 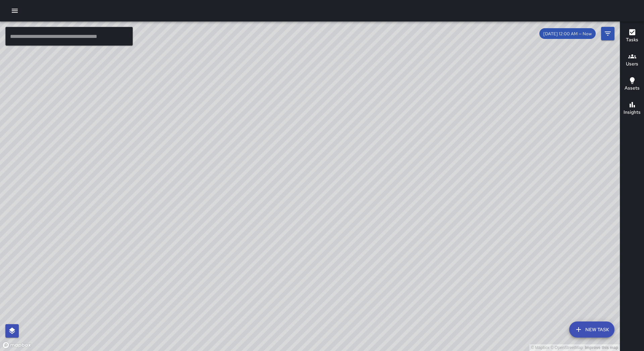 What do you see at coordinates (632, 64) in the screenshot?
I see `h6: Users` at bounding box center [632, 64].